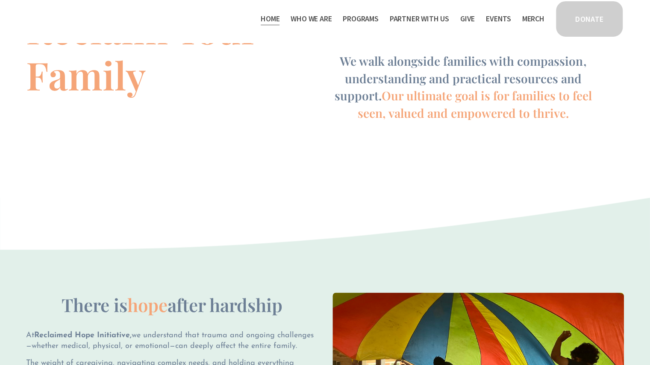  Describe the element at coordinates (476, 104) in the screenshot. I see `span: Our ultimate goal is for families to feel seen, valued and empowered to thrive.` at that location.